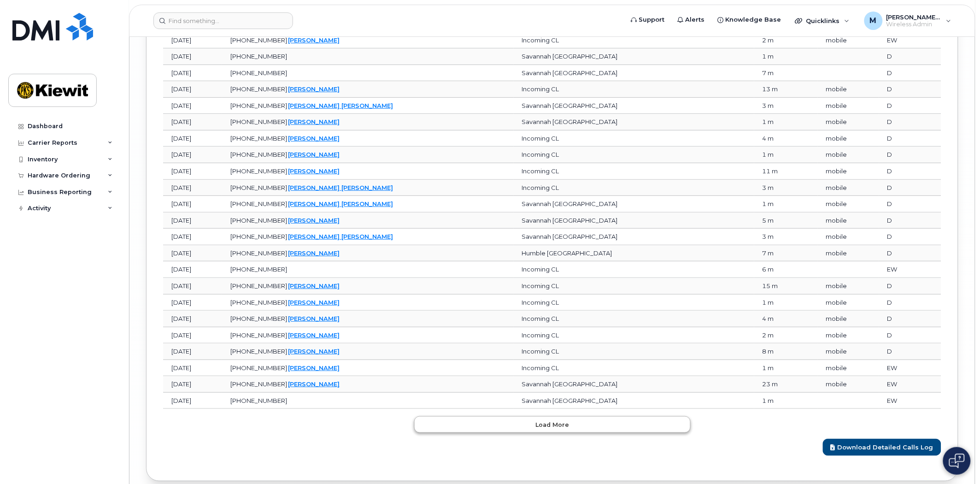 The height and width of the screenshot is (484, 980). What do you see at coordinates (786, 139) in the screenshot?
I see `td: 4 m` at bounding box center [786, 139].